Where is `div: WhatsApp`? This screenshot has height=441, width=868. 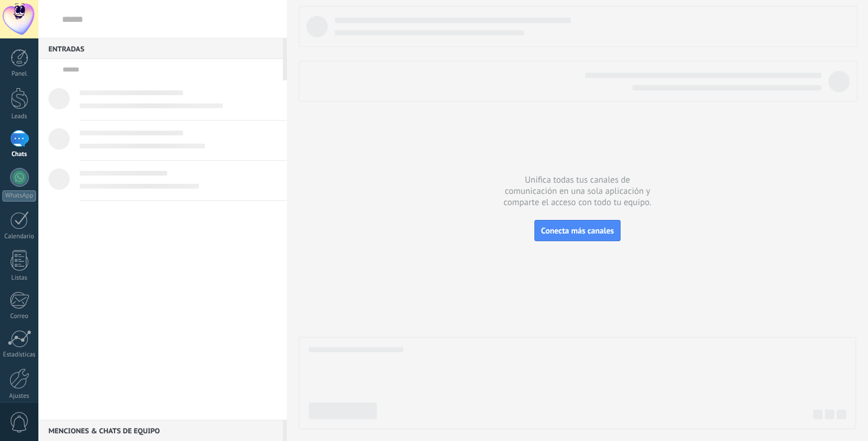 div: WhatsApp is located at coordinates (19, 196).